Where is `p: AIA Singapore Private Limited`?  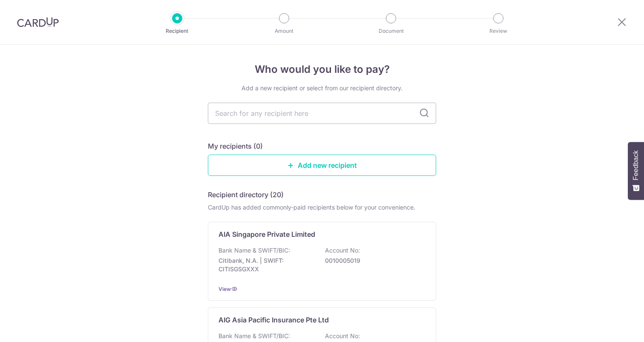 p: AIA Singapore Private Limited is located at coordinates (267, 234).